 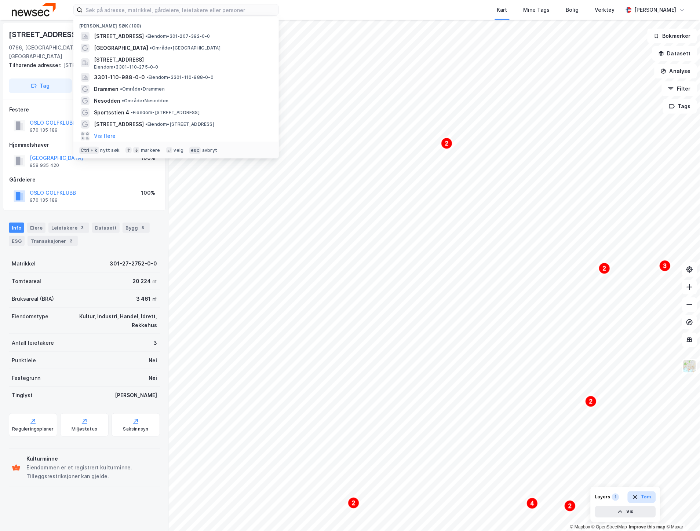 I want to click on button: Datasett, so click(x=675, y=54).